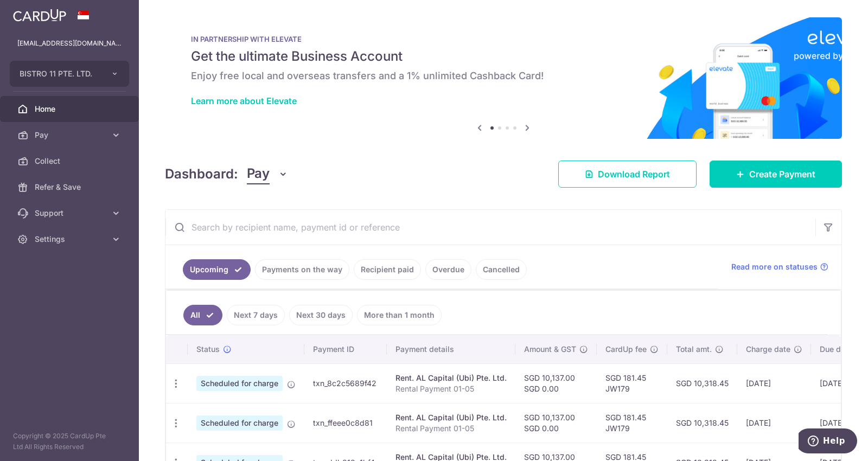 This screenshot has width=868, height=461. I want to click on h5: Get the ultimate Business Account, so click(503, 57).